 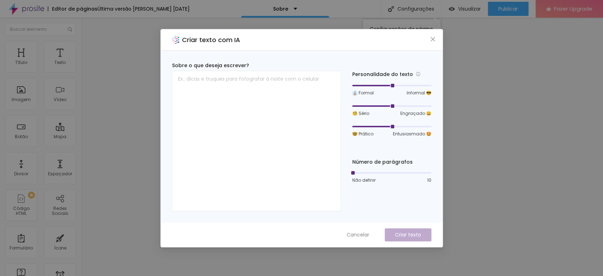 I want to click on p: Sobre, so click(x=280, y=9).